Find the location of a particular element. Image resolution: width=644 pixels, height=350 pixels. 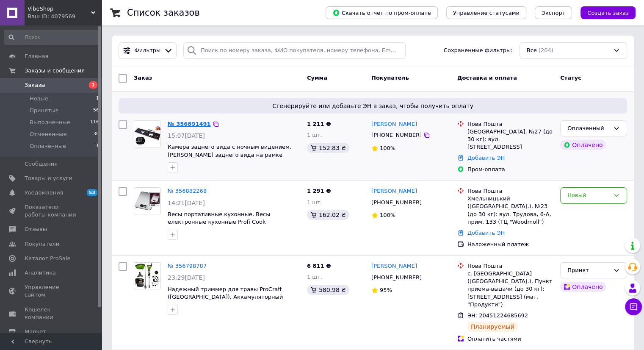

span: Показатели работы компании is located at coordinates (51, 211).